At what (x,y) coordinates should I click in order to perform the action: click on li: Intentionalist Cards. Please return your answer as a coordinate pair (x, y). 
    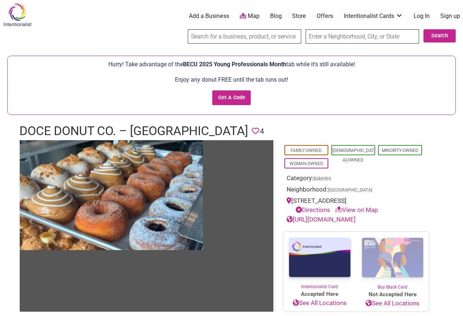
    Looking at the image, I should click on (373, 16).